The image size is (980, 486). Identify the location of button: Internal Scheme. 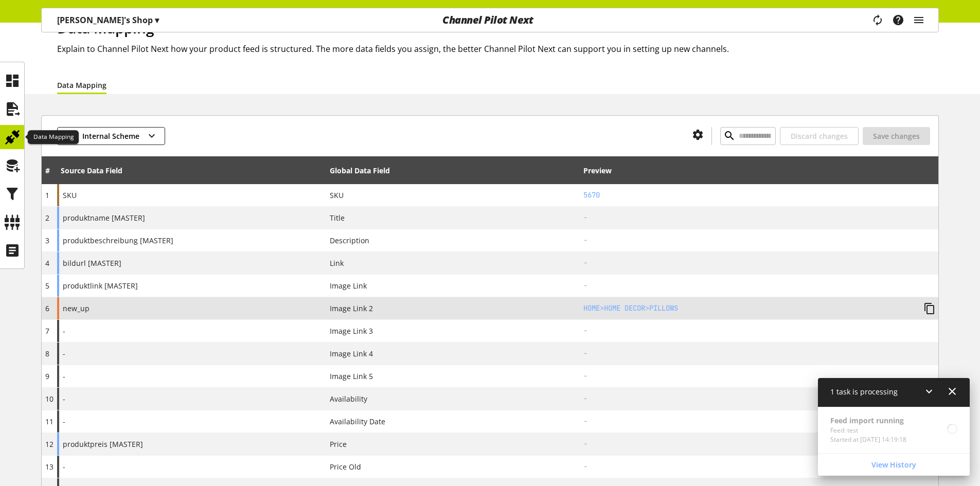
(111, 136).